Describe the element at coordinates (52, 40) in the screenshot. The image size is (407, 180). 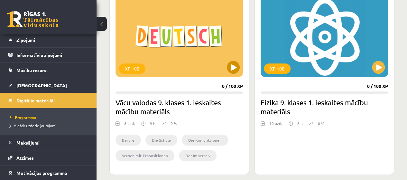
I see `legend: Ziņojumi` at that location.